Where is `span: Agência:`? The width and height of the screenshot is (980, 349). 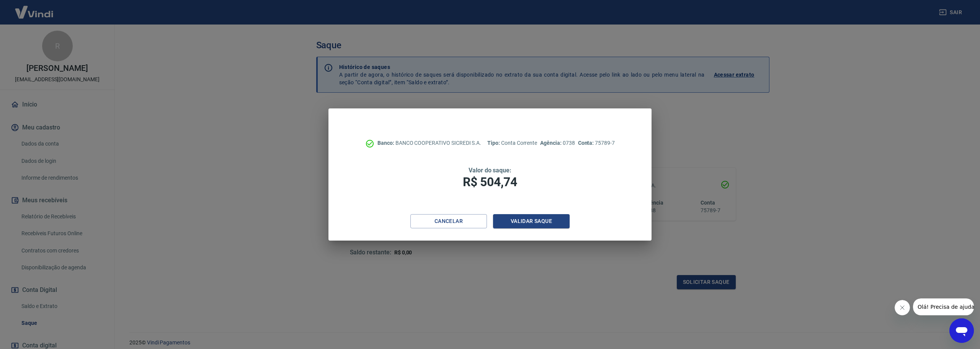 span: Agência: is located at coordinates (552, 143).